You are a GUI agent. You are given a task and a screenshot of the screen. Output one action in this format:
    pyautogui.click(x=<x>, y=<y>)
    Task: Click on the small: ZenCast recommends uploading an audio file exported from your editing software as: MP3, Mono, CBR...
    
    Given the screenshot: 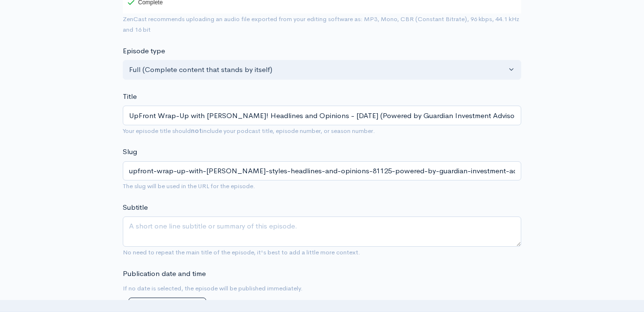 What is the action you would take?
    pyautogui.click(x=321, y=24)
    